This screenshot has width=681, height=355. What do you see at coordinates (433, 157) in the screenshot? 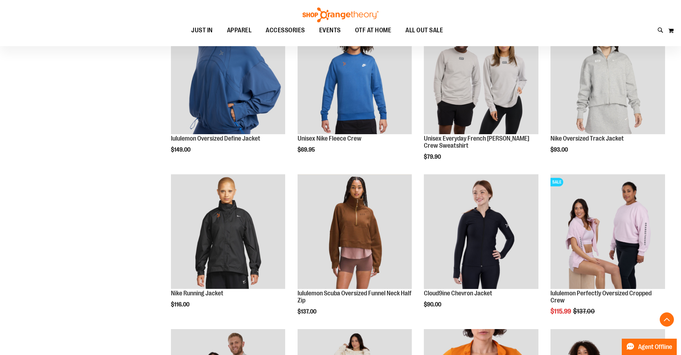
I see `span: $79.90` at bounding box center [433, 157].